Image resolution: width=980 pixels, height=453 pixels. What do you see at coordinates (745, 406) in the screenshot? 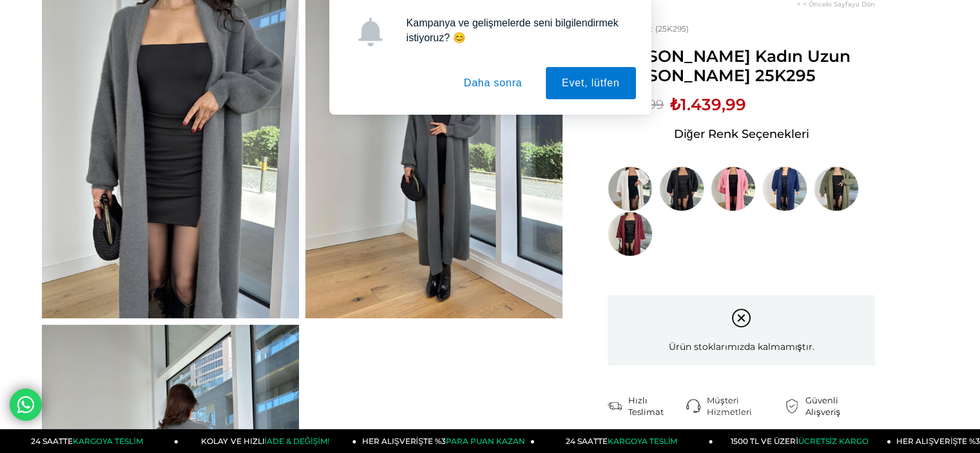
I see `div: Müşteri Hizmetleri` at bounding box center [745, 406].